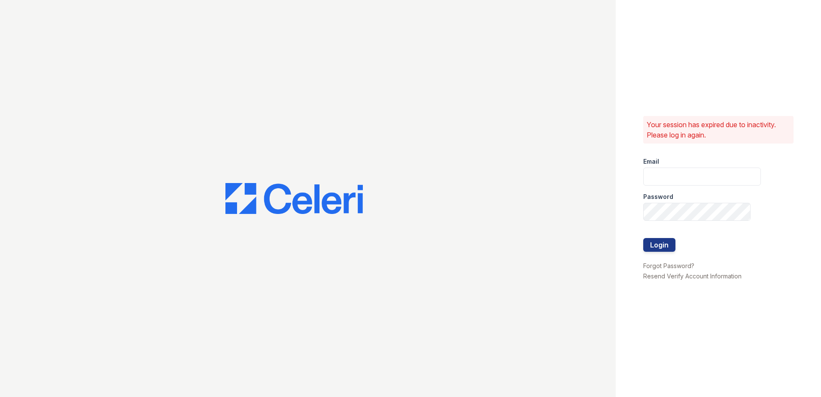 This screenshot has width=821, height=397. I want to click on p: Your session has expired due to inactivity. Please log in again., so click(718, 130).